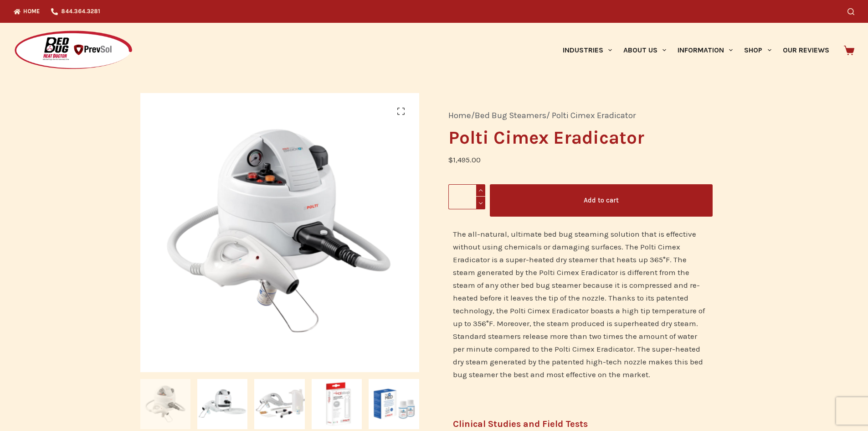 The width and height of the screenshot is (868, 431). Describe the element at coordinates (280, 404) in the screenshot. I see `img: Polti Cimex Eradicator Kit including nozzle, hpmed, and kalstop` at that location.